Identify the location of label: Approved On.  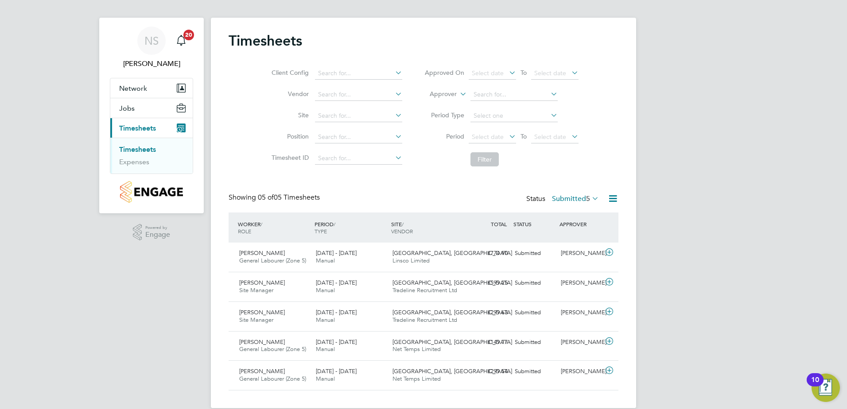
(444, 73).